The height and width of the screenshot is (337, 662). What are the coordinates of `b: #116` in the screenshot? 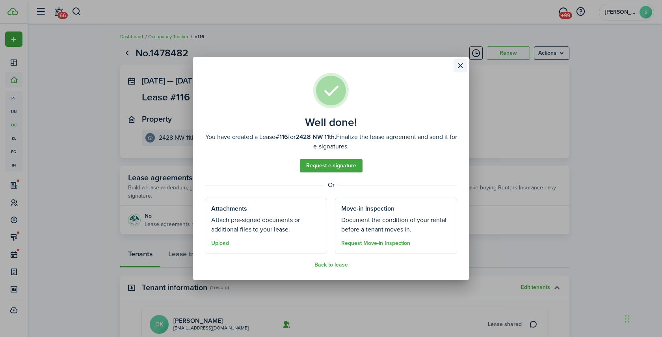 It's located at (282, 137).